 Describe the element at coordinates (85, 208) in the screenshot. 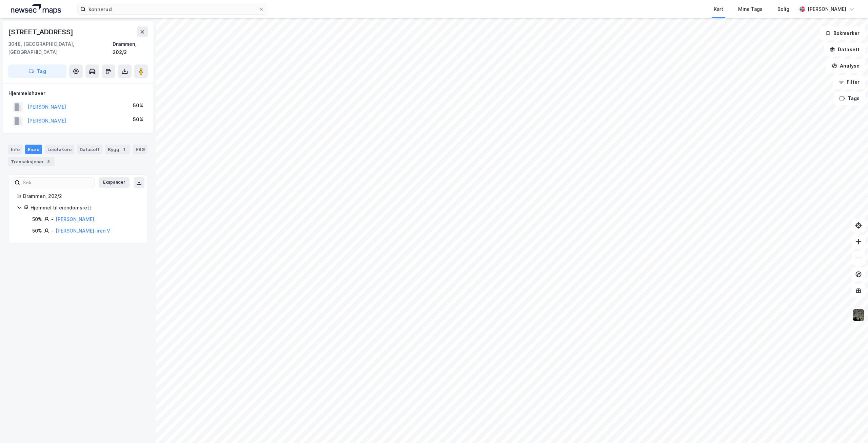

I see `div: Hjemmel til eiendomsrett` at that location.